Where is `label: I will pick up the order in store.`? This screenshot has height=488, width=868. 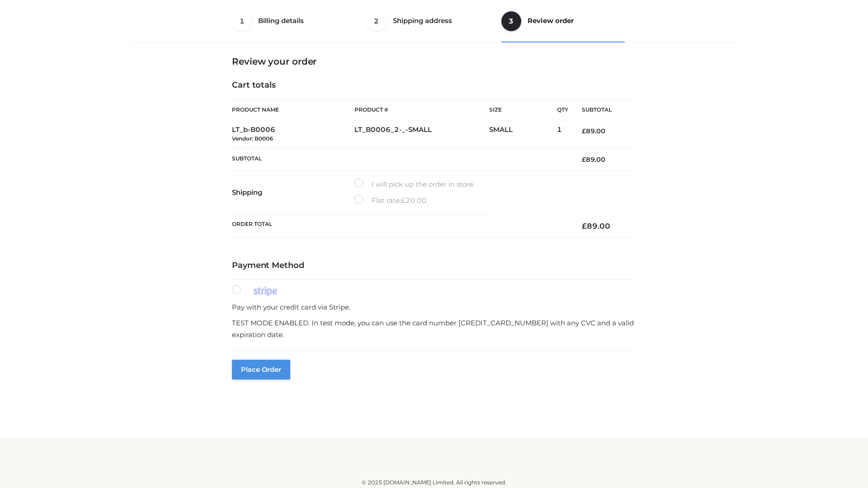 label: I will pick up the order in store. is located at coordinates (415, 185).